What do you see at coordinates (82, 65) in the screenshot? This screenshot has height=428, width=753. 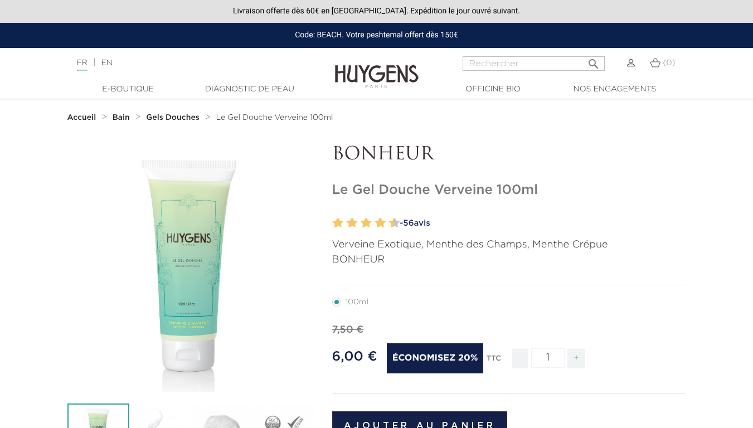 I see `a: FR` at bounding box center [82, 65].